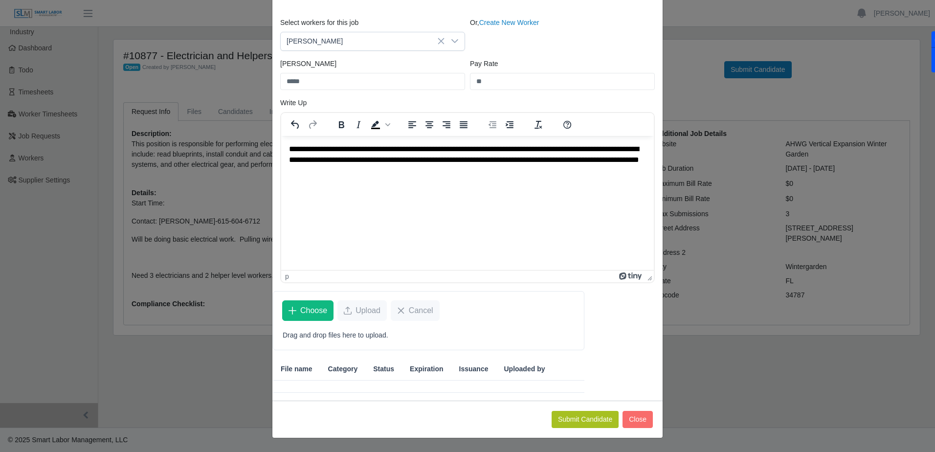  What do you see at coordinates (637, 419) in the screenshot?
I see `button: Close` at bounding box center [637, 419].